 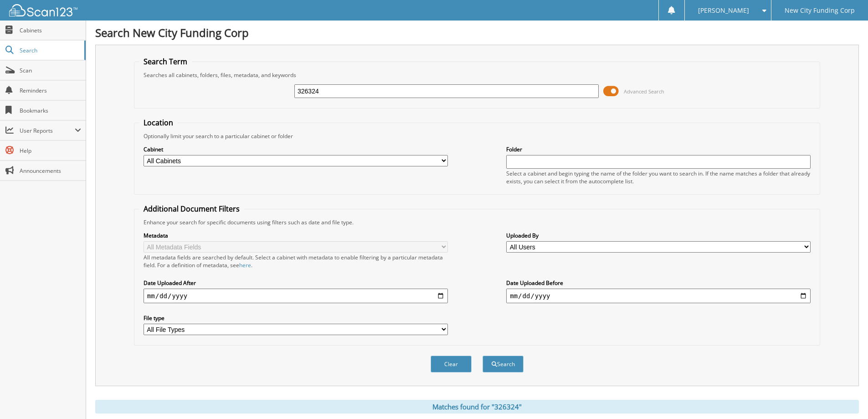 What do you see at coordinates (191, 208) in the screenshot?
I see `legend: Additional Document Filters` at bounding box center [191, 208].